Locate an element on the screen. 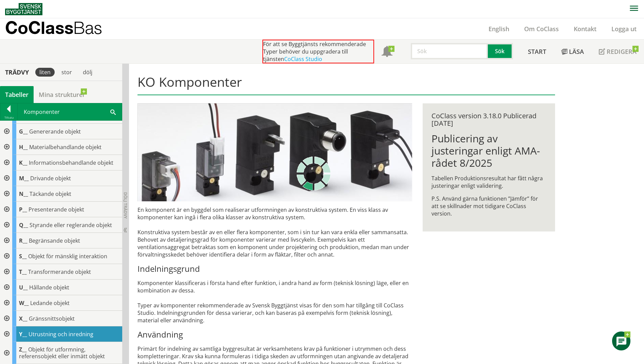 This screenshot has height=364, width=644. div: dölj is located at coordinates (88, 72).